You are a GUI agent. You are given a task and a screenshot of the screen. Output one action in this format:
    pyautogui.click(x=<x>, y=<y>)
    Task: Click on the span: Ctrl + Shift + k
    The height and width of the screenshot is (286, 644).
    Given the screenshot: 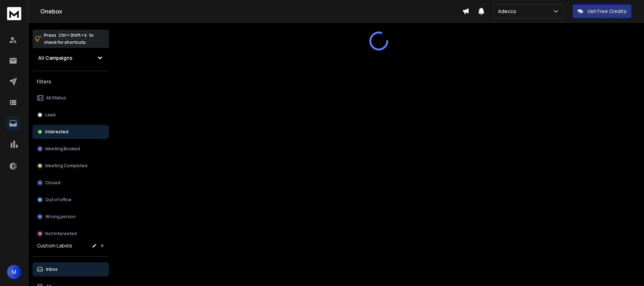 What is the action you would take?
    pyautogui.click(x=73, y=35)
    